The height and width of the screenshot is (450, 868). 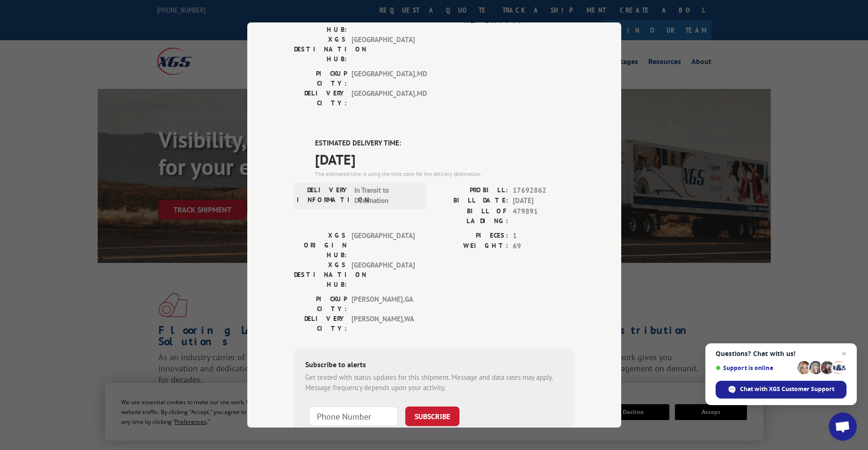 What do you see at coordinates (544, 216) in the screenshot?
I see `span: 479891` at bounding box center [544, 216].